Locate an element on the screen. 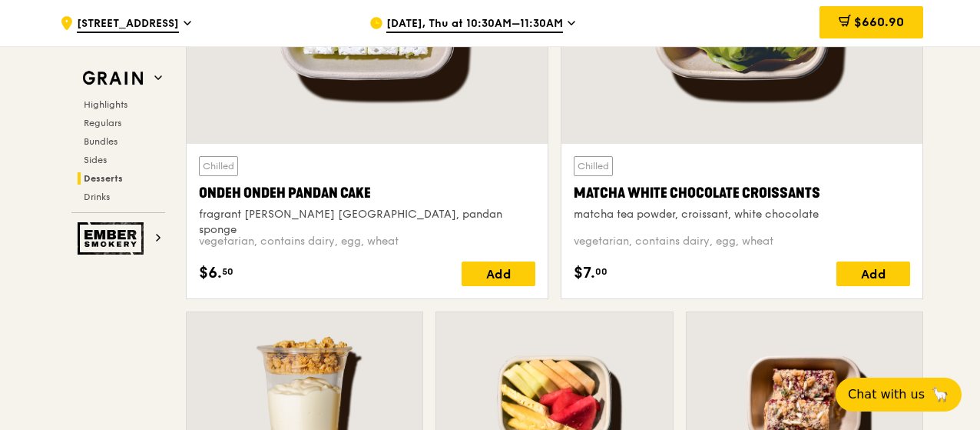  div: Ondeh Ondeh Pandan Cake is located at coordinates (367, 193).